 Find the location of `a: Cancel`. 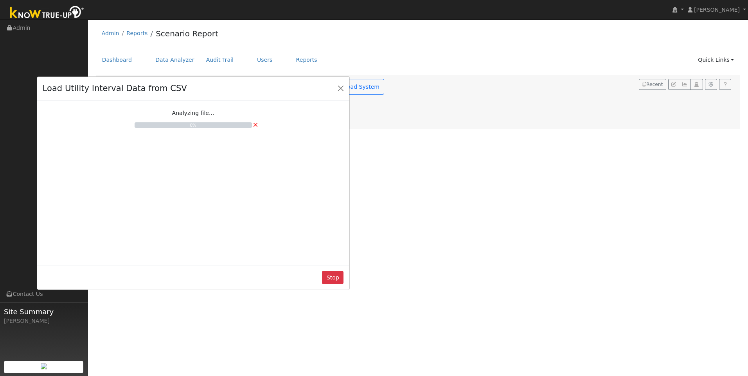

a: Cancel is located at coordinates (255, 124).